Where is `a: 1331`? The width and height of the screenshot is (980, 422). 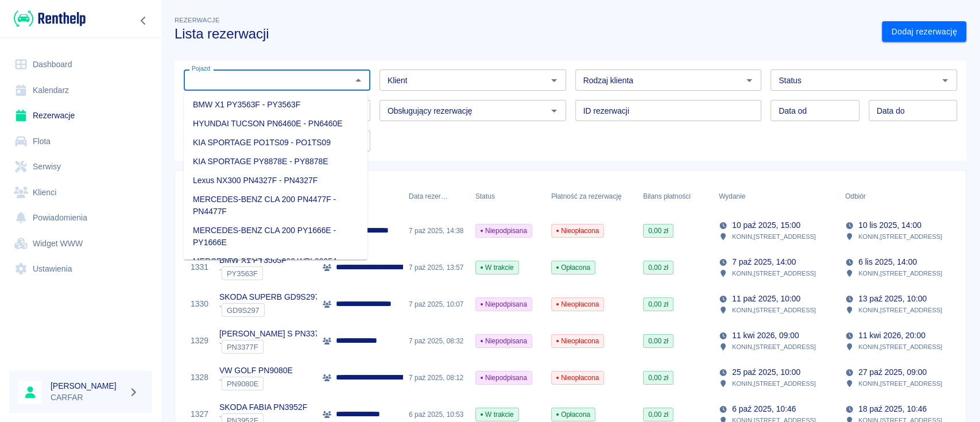
a: 1331 is located at coordinates (199, 267).